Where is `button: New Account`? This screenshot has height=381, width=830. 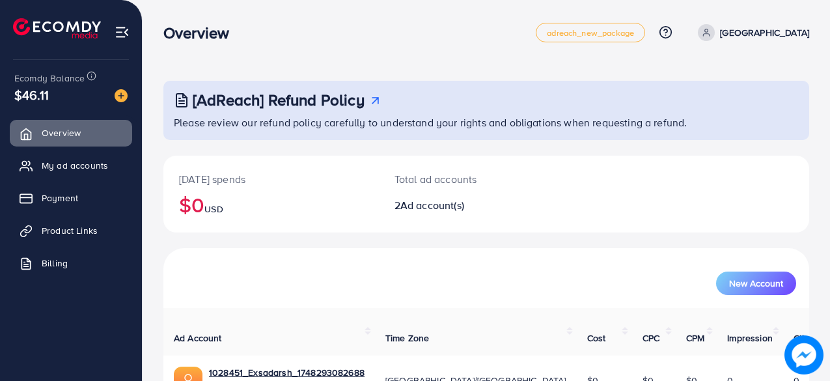
button: New Account is located at coordinates (756, 283).